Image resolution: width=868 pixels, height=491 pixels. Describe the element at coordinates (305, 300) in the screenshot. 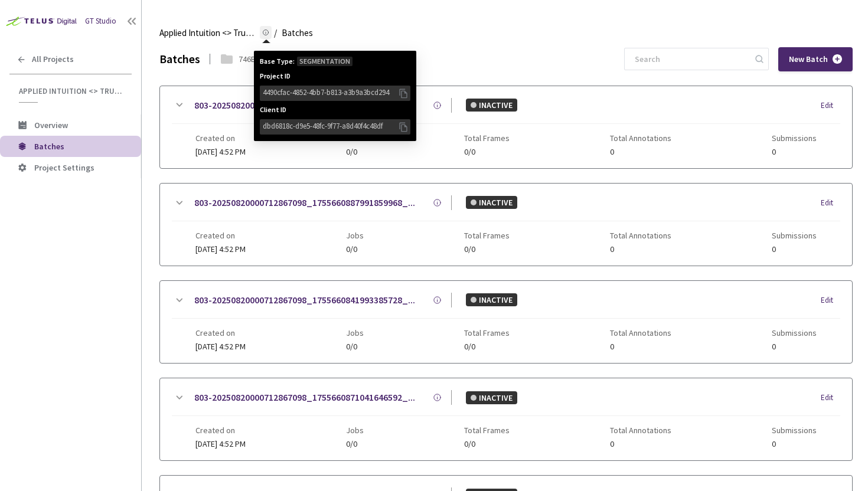

I see `a: 803-20250820000712867098_1755660841993385728_...` at that location.